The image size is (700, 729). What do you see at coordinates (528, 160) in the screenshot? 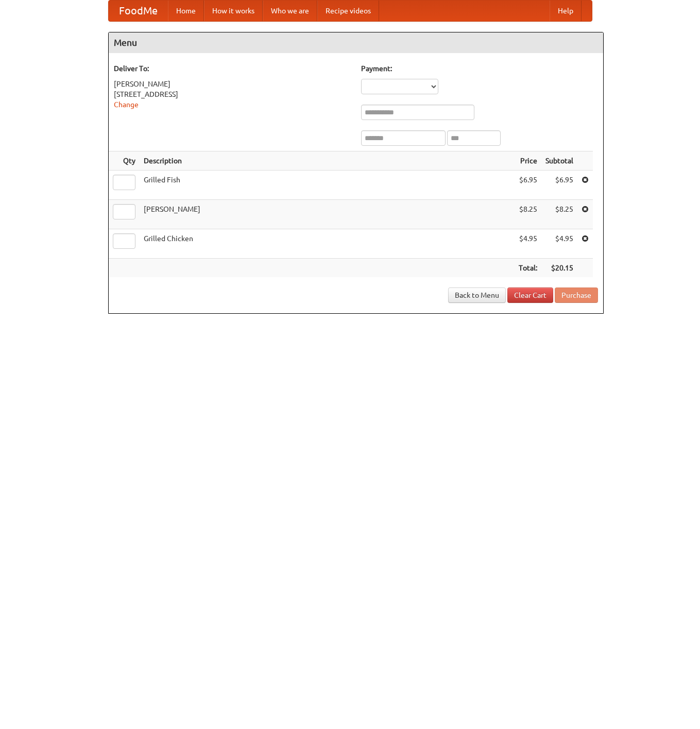
I see `th: Price` at bounding box center [528, 160].